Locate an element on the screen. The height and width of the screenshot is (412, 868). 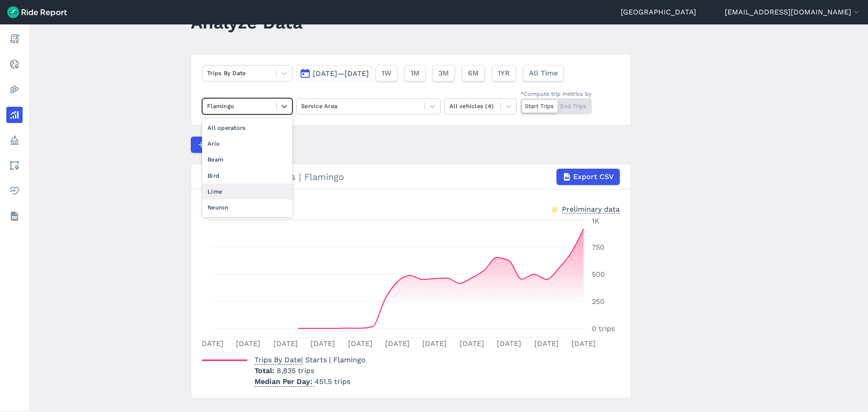
div: Bird is located at coordinates (248, 176).